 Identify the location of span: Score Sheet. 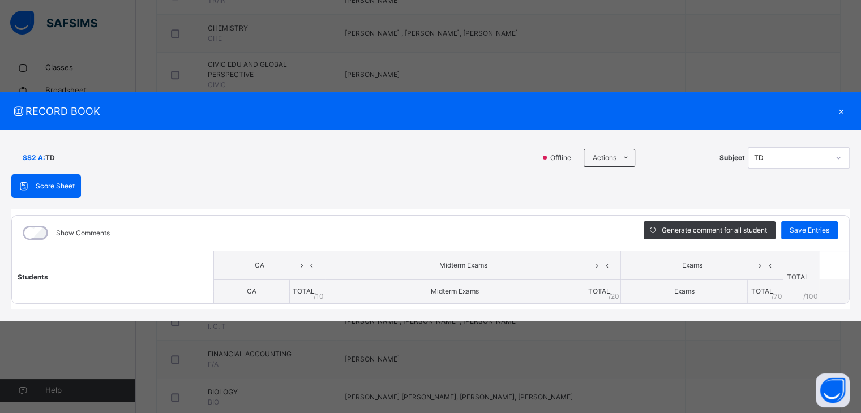
(55, 186).